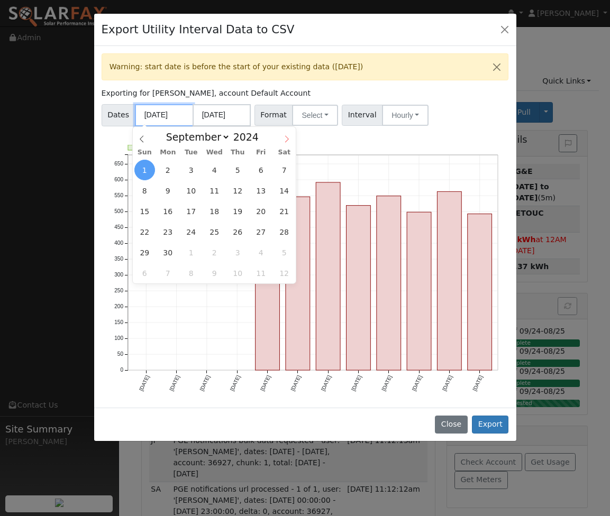  What do you see at coordinates (237, 252) in the screenshot?
I see `span: October 3, 2024` at bounding box center [237, 252].